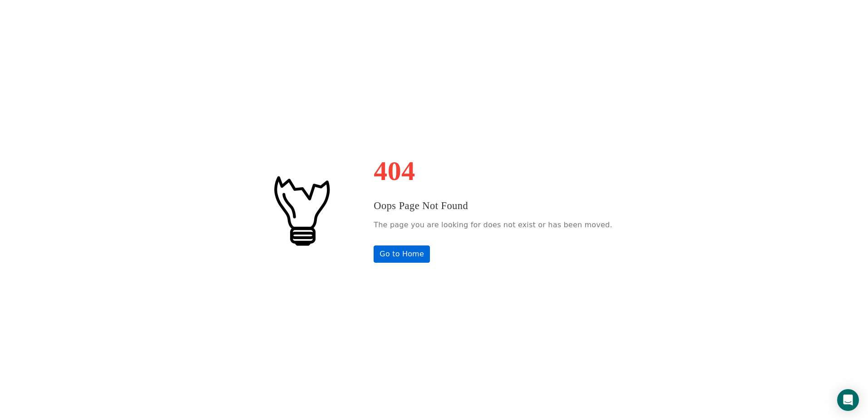  I want to click on div: Open Intercom Messenger, so click(848, 400).